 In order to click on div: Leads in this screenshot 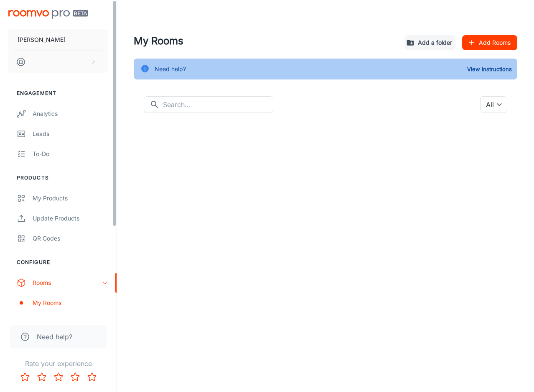, I will do `click(70, 134)`.